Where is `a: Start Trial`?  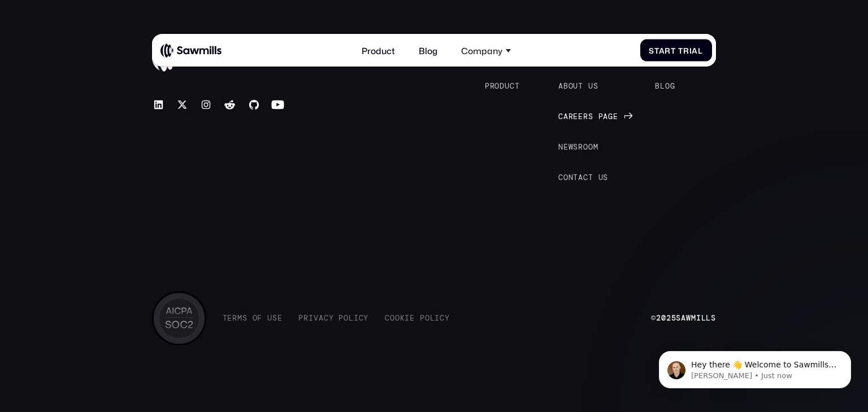
a: Start Trial is located at coordinates (676, 50).